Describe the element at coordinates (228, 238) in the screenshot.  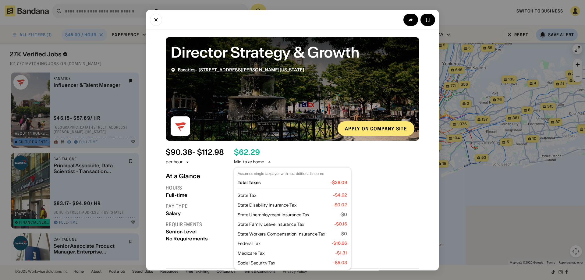
I see `div: No Requirements` at that location.